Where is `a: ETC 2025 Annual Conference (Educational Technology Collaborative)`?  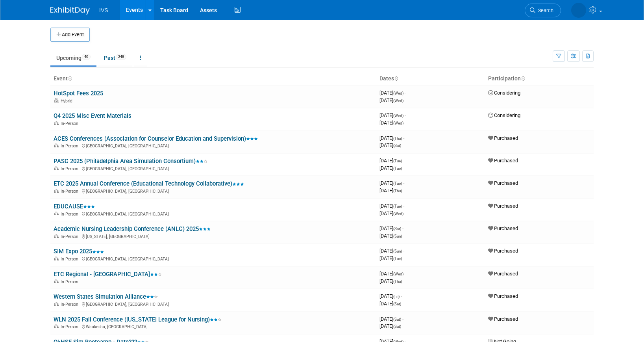
a: ETC 2025 Annual Conference (Educational Technology Collaborative) is located at coordinates (149, 184).